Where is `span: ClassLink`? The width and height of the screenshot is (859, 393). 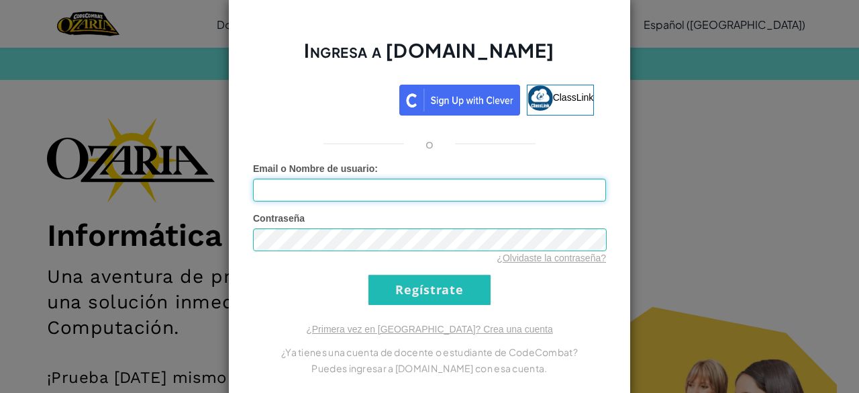
span: ClassLink is located at coordinates (573, 97).